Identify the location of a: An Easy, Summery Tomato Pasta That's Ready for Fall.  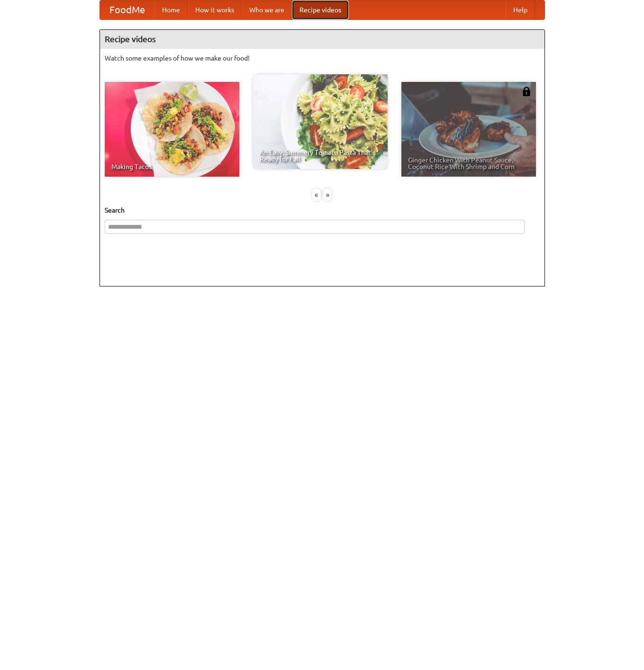
(320, 121).